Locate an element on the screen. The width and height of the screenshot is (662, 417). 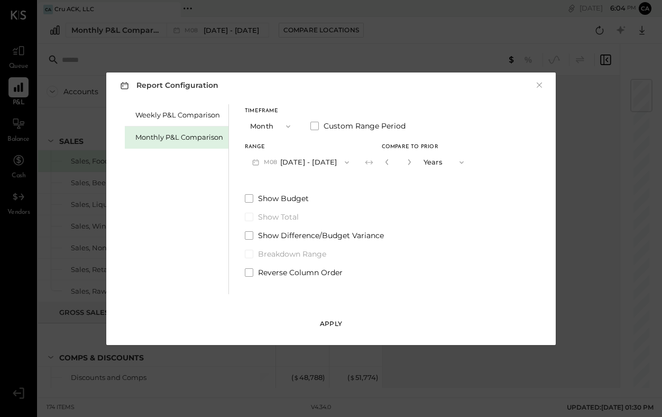
div: Apply is located at coordinates (331, 323).